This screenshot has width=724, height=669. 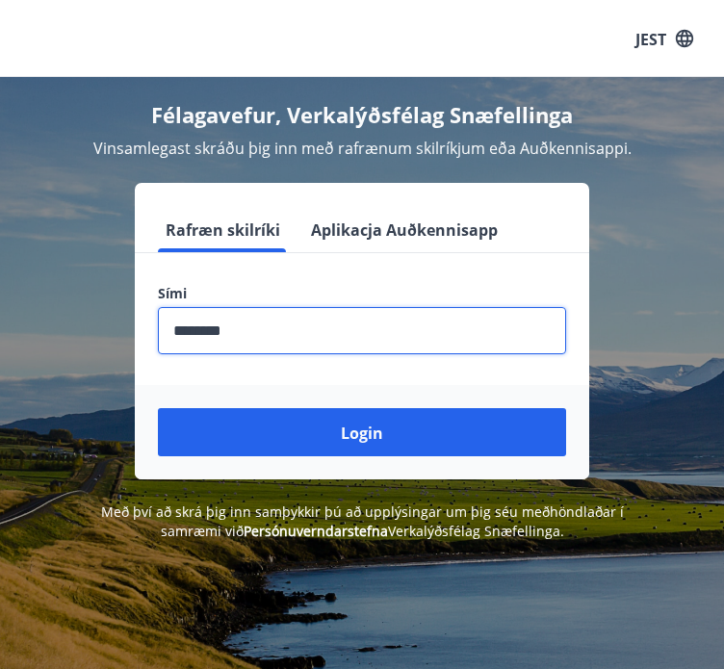 What do you see at coordinates (316, 530) in the screenshot?
I see `a: Persónuverndarstefna` at bounding box center [316, 530].